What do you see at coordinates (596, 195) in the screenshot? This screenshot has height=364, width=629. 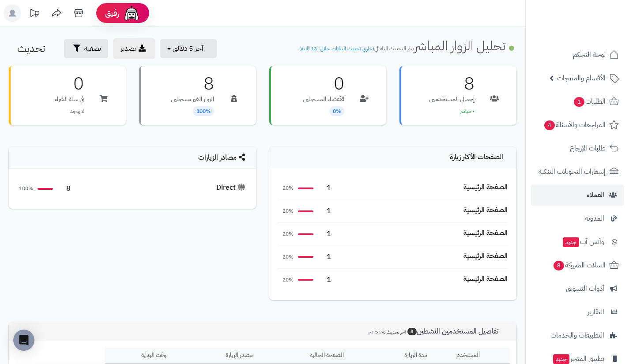 I see `span: العملاء` at bounding box center [596, 195].